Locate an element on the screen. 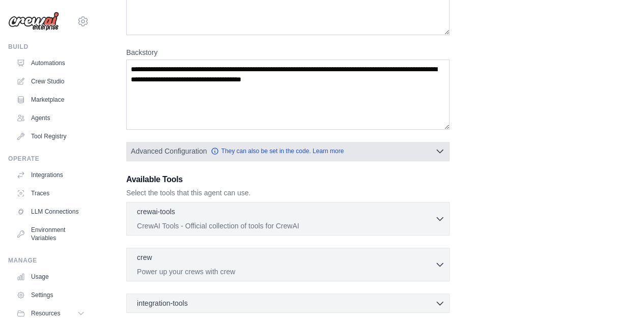  p: CrewAI Tools - Official collection of tools for CrewAI is located at coordinates (285, 226).